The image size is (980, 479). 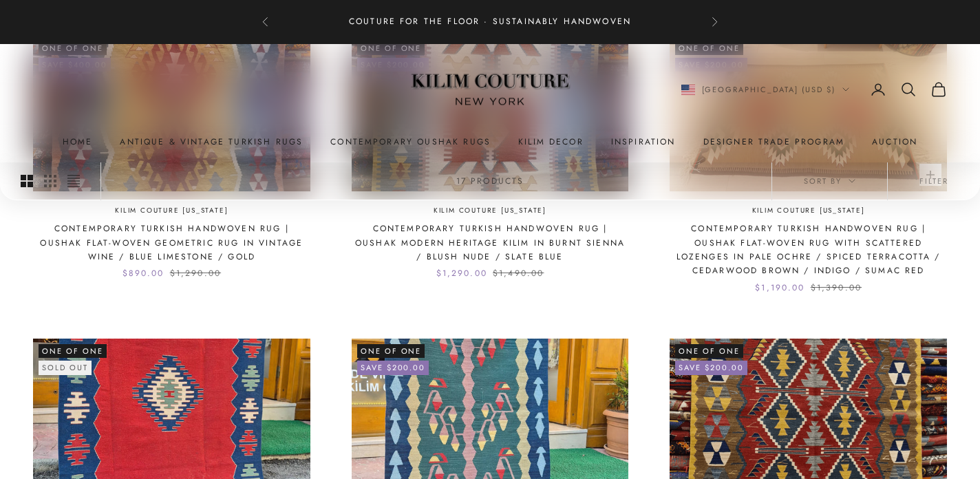 What do you see at coordinates (780, 288) in the screenshot?
I see `sale-price: $1,190.00` at bounding box center [780, 288].